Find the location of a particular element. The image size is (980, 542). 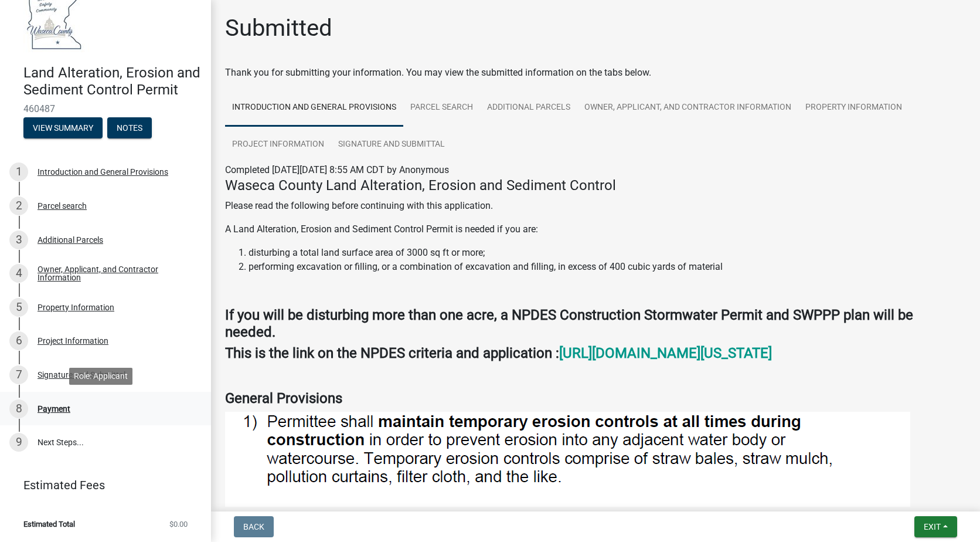

span: Exit is located at coordinates (932, 527).